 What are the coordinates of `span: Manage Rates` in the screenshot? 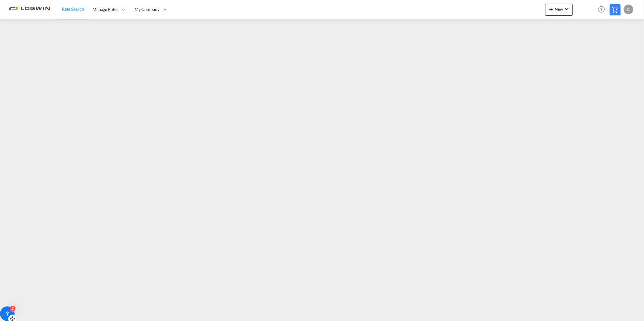 It's located at (105, 9).